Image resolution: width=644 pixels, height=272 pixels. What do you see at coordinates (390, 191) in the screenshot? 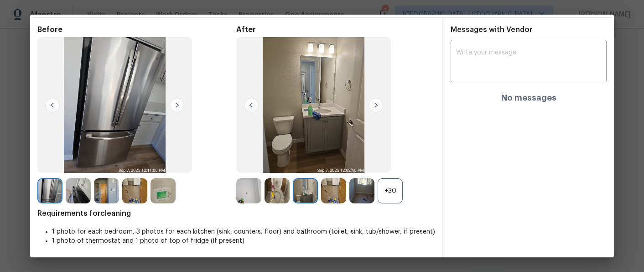
I see `div: +30` at bounding box center [390, 191].